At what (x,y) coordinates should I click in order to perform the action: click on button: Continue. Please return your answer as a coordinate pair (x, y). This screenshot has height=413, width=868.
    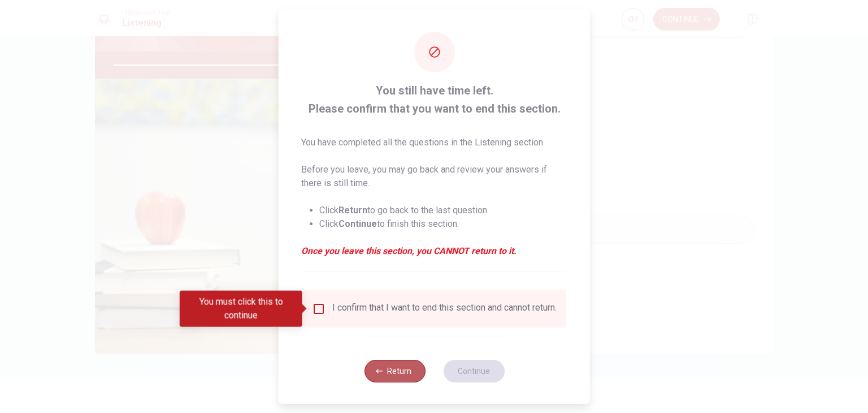
    Looking at the image, I should click on (474, 371).